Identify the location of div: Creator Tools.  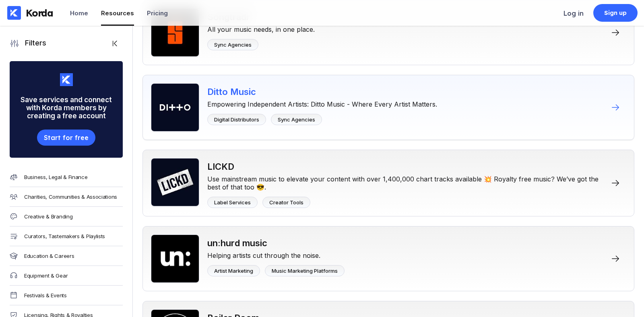
(286, 203).